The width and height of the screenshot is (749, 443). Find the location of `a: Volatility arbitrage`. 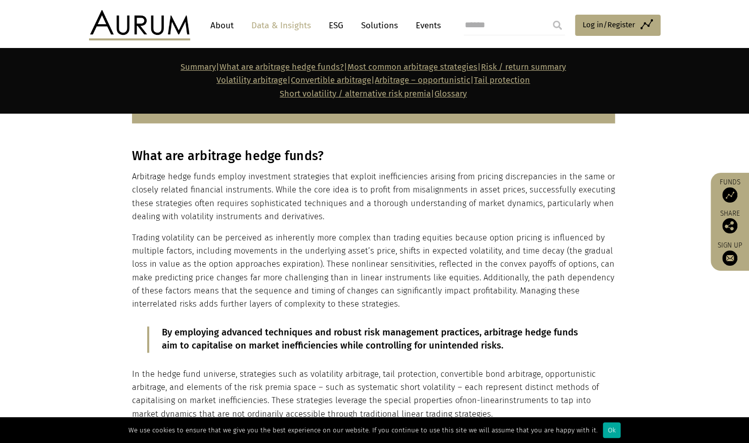

a: Volatility arbitrage is located at coordinates (252, 80).